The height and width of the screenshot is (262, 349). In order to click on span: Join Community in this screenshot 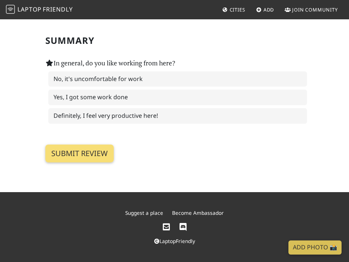, I will do `click(315, 10)`.